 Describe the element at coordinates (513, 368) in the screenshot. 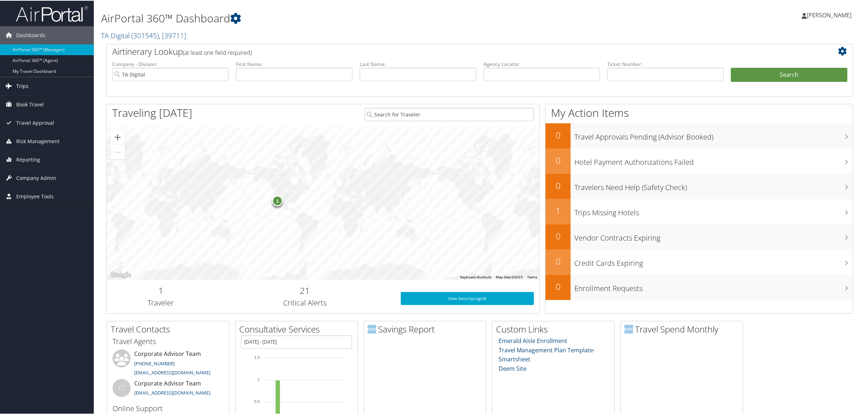

I see `a: Deem Site` at that location.